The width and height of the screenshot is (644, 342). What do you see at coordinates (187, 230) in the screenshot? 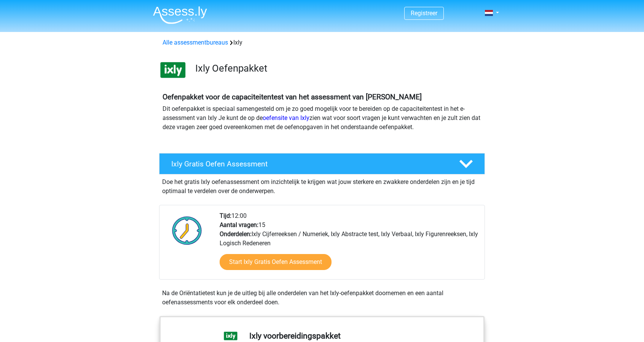
I see `img: Klok` at bounding box center [187, 230].